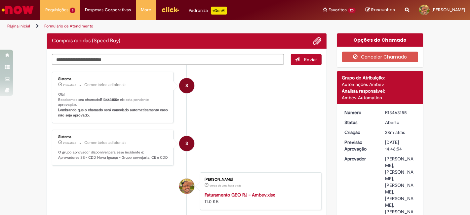 The width and height of the screenshot is (470, 215). Describe the element at coordinates (18, 10) in the screenshot. I see `img: ServiceNow` at that location.